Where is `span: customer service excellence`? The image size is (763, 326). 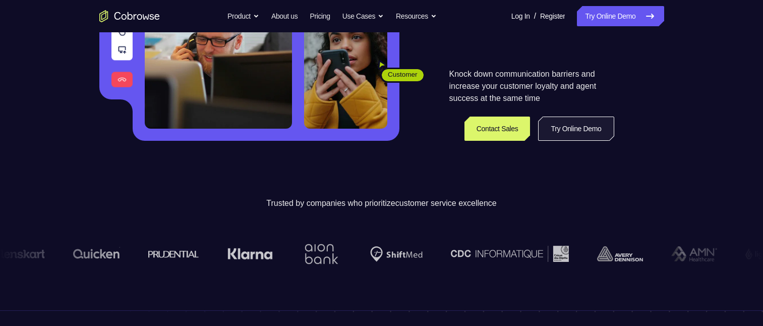 span: customer service excellence is located at coordinates (446, 203).